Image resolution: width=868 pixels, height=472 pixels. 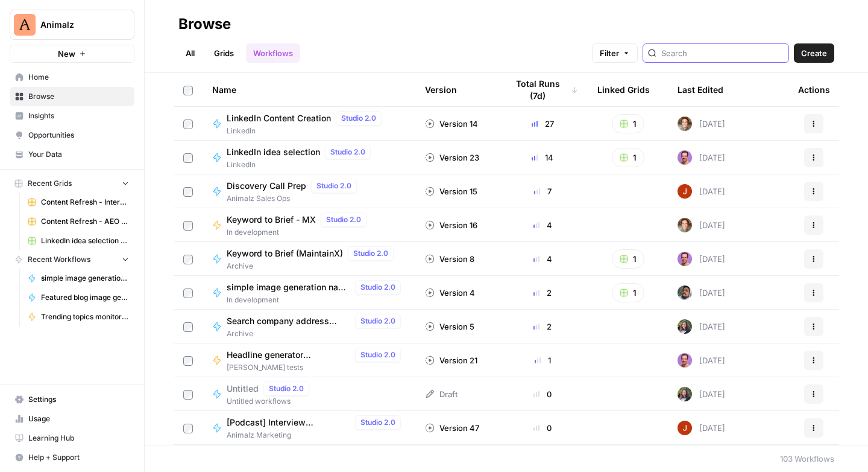 I want to click on div: 7, so click(x=543, y=191).